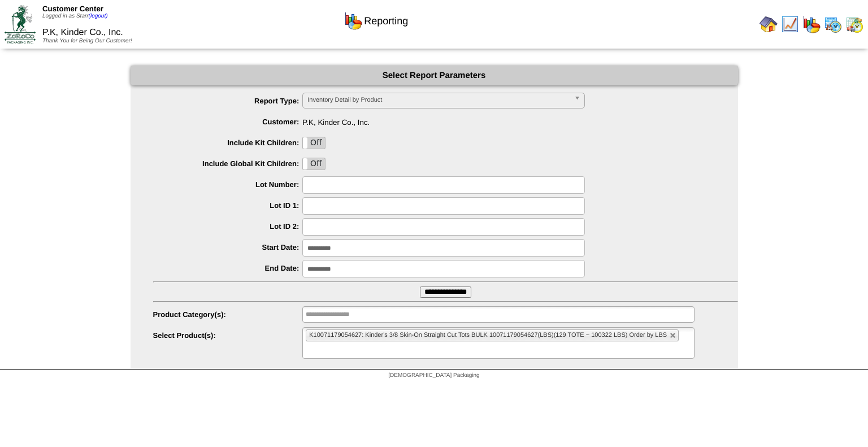 The width and height of the screenshot is (868, 447). Describe the element at coordinates (228, 164) in the screenshot. I see `label: Include Global Kit Children:` at that location.